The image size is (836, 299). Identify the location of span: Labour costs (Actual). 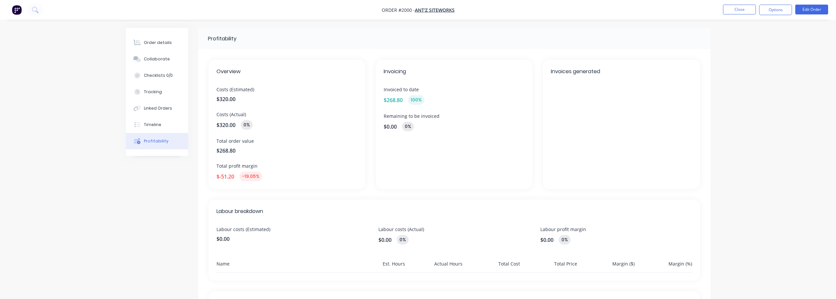
(454, 229).